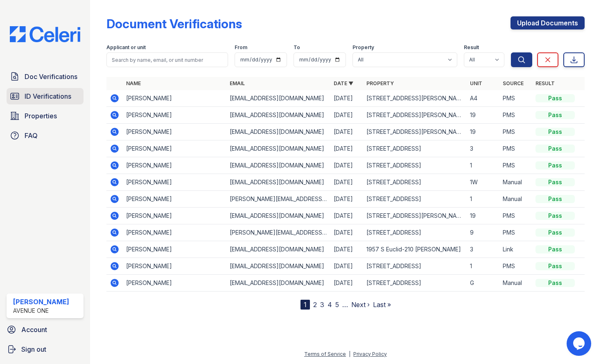 This screenshot has width=601, height=364. Describe the element at coordinates (45, 349) in the screenshot. I see `a: Sign out` at that location.